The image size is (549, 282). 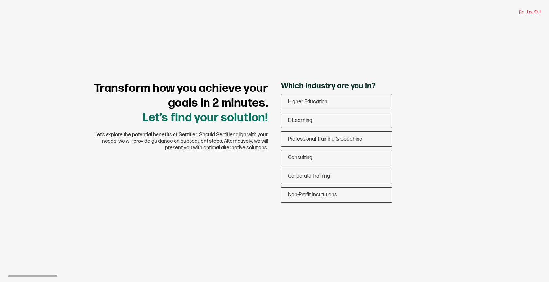 What do you see at coordinates (177, 142) in the screenshot?
I see `span: Let’s explore the potential benefits of Sertifier. Should Sertifier align with your needs, we wil...` at bounding box center [177, 142].